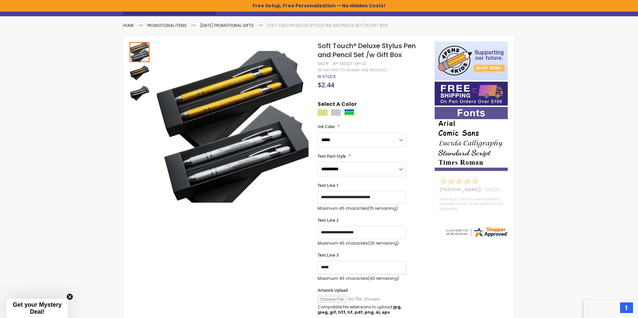 Image resolution: width=638 pixels, height=318 pixels. I want to click on span: In stock, so click(327, 76).